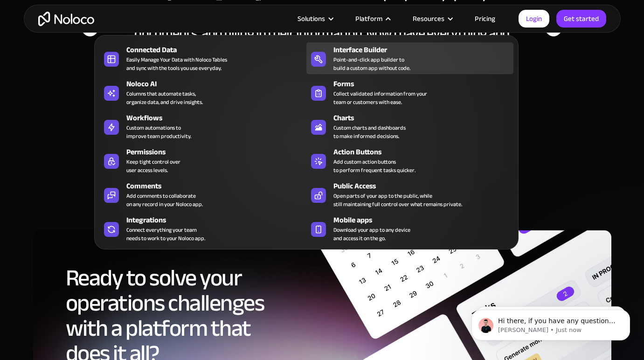 The width and height of the screenshot is (644, 360). I want to click on a: FormsCollect validated information from yourteam or customers with ease., so click(410, 92).